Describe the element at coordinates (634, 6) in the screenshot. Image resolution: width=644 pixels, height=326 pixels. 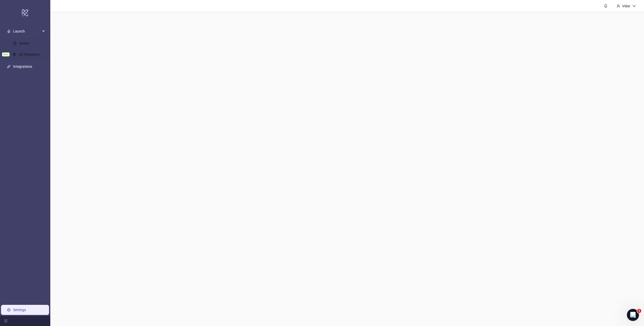
I see `span: down` at that location.